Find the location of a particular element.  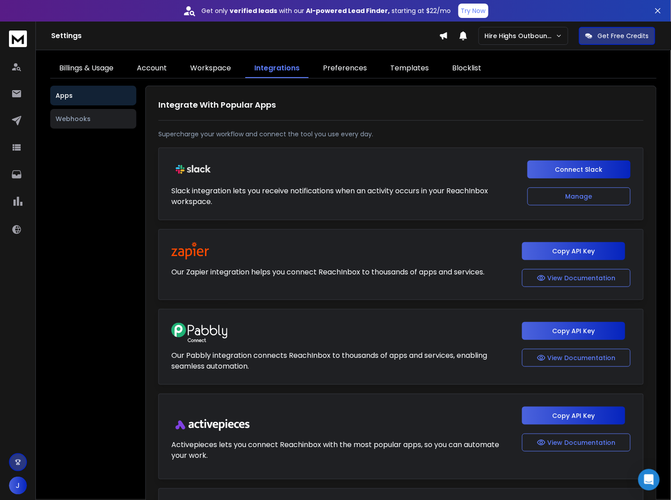

strong: AI-powered Lead Finder, is located at coordinates (348, 11).